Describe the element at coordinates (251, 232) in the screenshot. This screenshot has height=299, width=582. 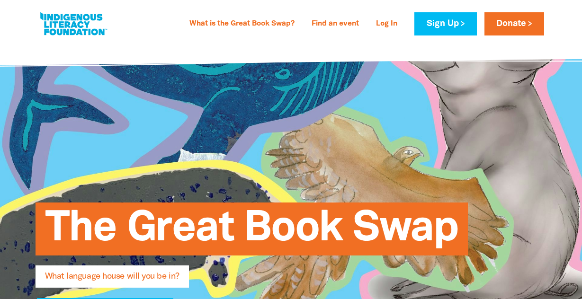
I see `span: The Great Book Swap` at that location.